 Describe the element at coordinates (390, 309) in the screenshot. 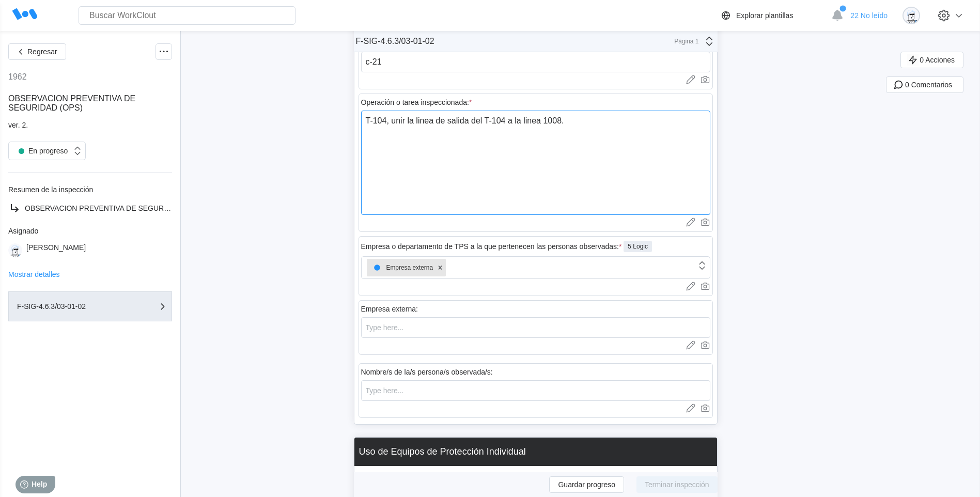

I see `div: Empresa externa:` at that location.